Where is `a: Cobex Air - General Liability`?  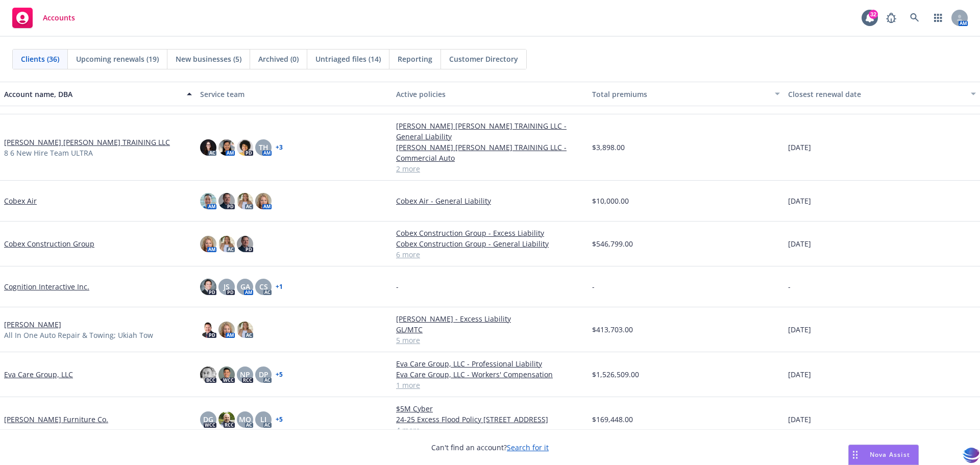 a: Cobex Air - General Liability is located at coordinates (490, 201).